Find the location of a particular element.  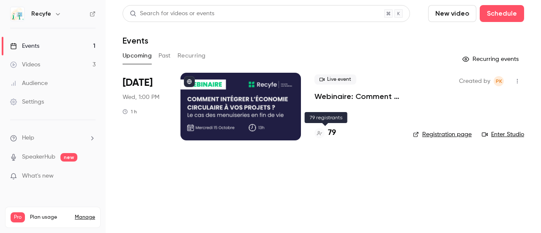

div: 1 h is located at coordinates (130, 112).